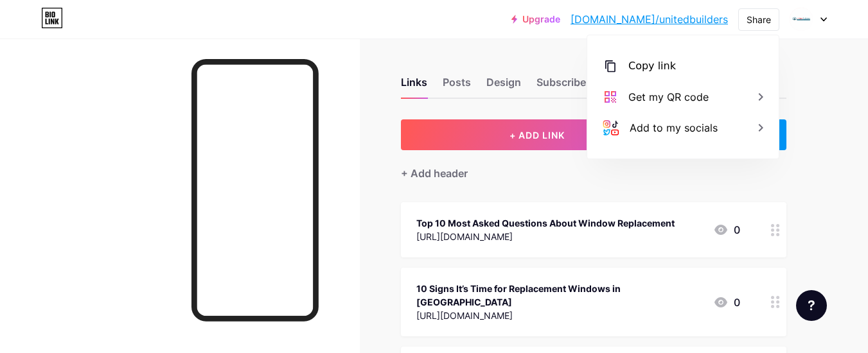 This screenshot has width=868, height=353. Describe the element at coordinates (434, 173) in the screenshot. I see `div: + Add header` at that location.